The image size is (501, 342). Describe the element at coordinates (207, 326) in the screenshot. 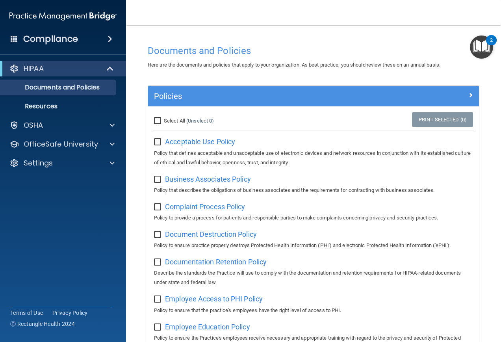

I see `span: Employee Education Policy` at that location.